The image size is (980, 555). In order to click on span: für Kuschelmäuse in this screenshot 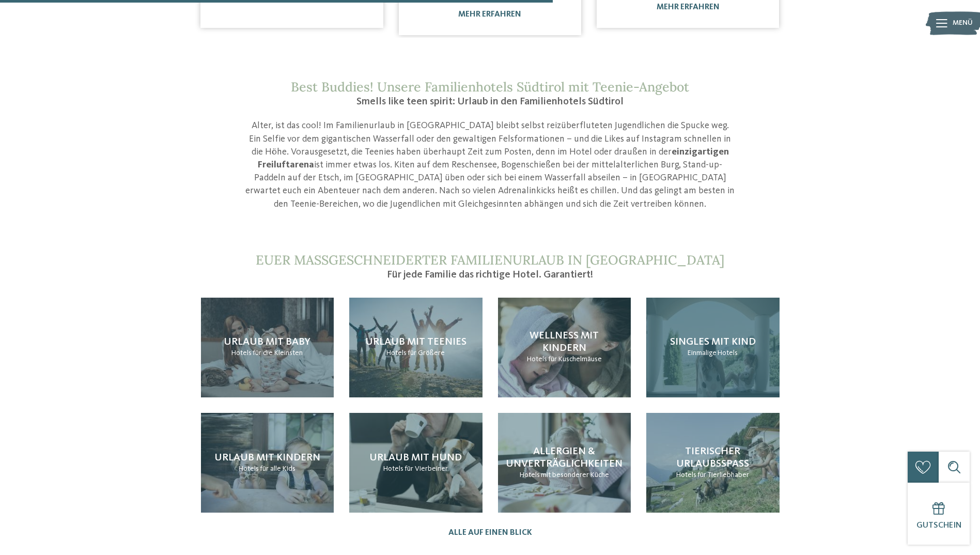, I will do `click(575, 359)`.